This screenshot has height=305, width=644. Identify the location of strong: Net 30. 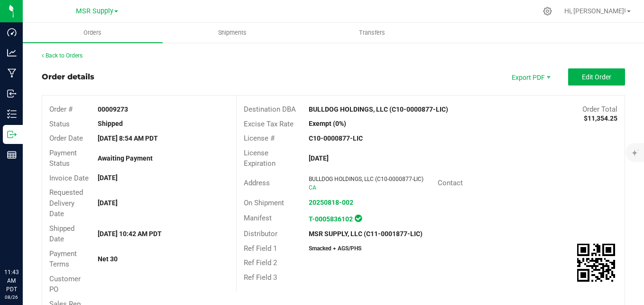
(107, 259).